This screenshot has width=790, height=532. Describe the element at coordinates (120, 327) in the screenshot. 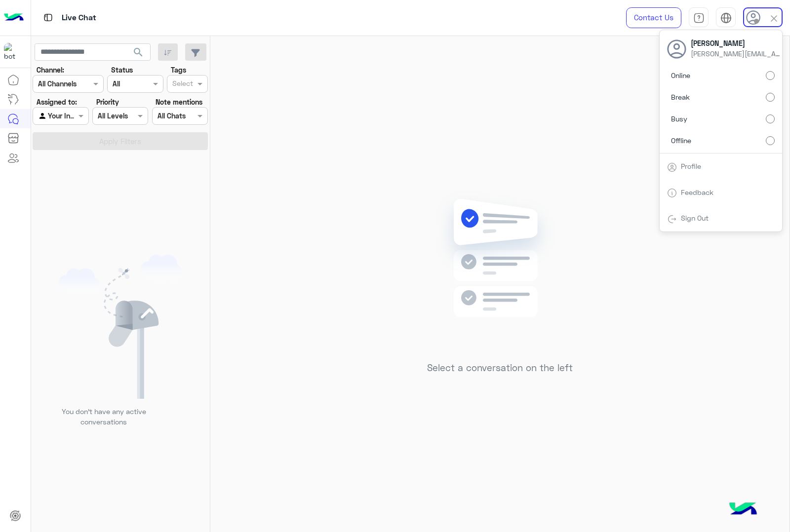

I see `img: empty users` at that location.